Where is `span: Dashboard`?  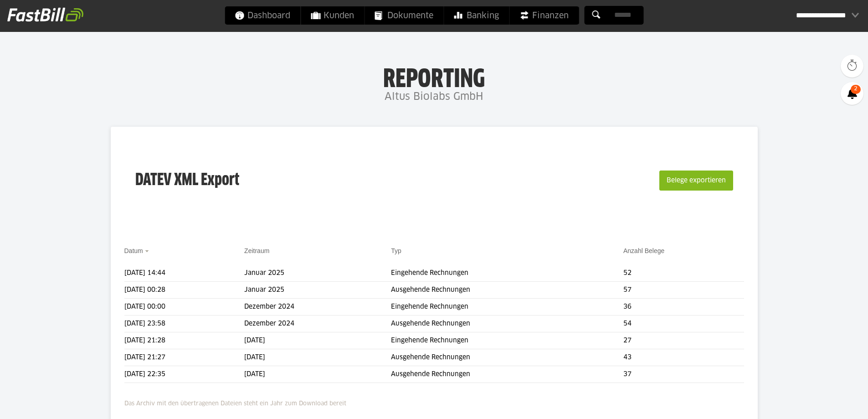
span: Dashboard is located at coordinates (262, 15).